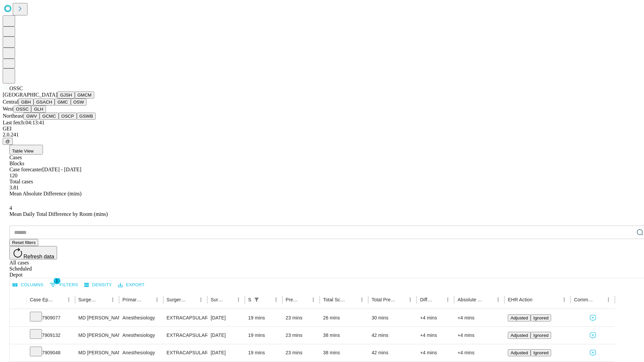  What do you see at coordinates (392, 335) in the screenshot?
I see `div: 42 mins` at bounding box center [392, 335].